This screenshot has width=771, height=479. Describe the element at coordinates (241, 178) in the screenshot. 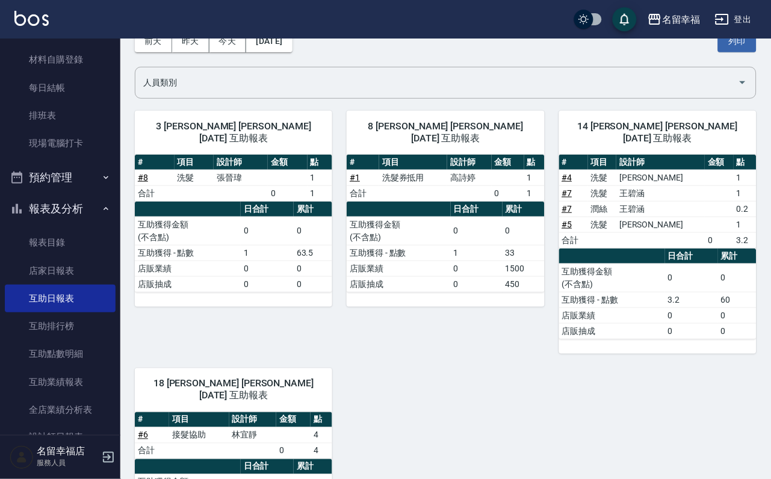

I see `td: 張晉瑋` at that location.